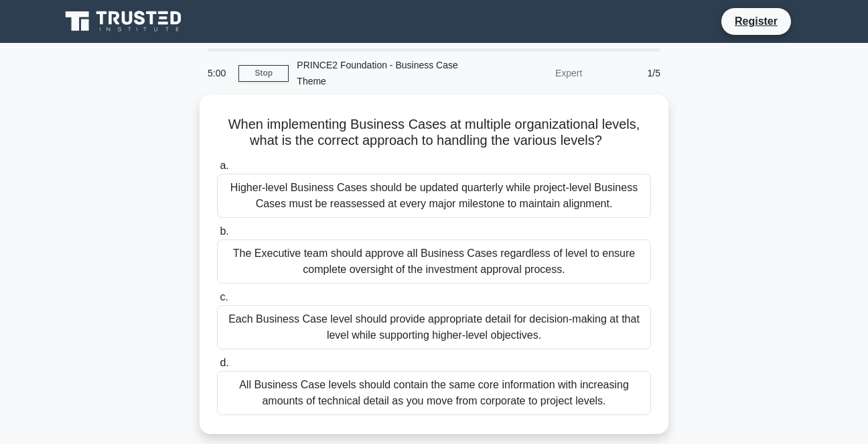 Image resolution: width=868 pixels, height=444 pixels. Describe the element at coordinates (219, 73) in the screenshot. I see `div: 5:00` at that location.